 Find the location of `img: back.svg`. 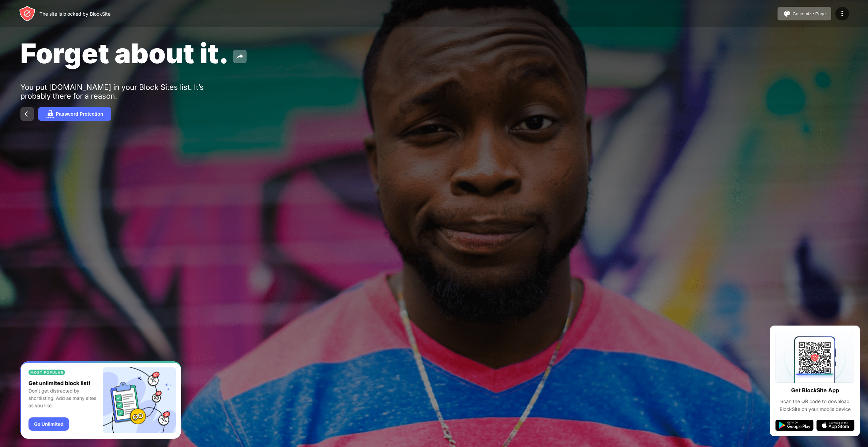

img: back.svg is located at coordinates (27, 114).